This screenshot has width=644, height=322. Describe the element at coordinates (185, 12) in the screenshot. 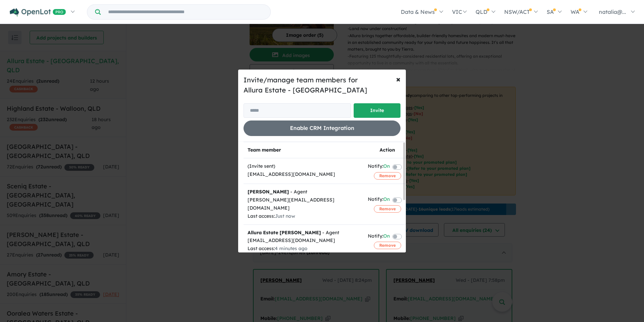

I see `input: Try estate name, suburb, builder or developer` at that location.